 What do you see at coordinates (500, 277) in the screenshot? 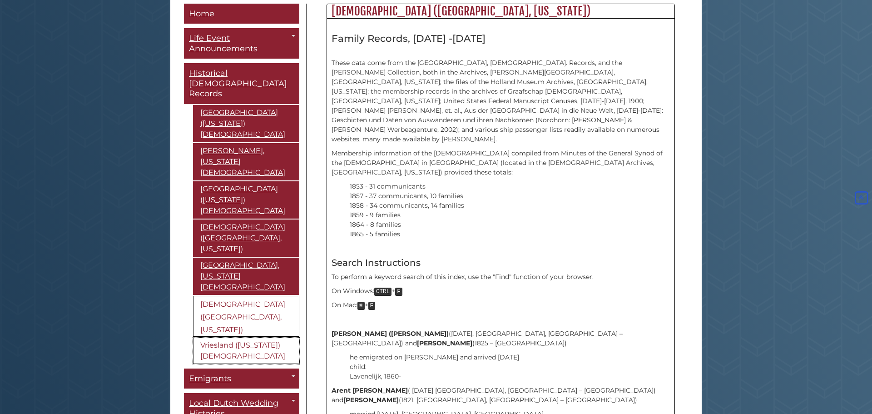
I see `p: To perform a keyword search of this index, use the "Find" function of your browser.` at bounding box center [500, 277].